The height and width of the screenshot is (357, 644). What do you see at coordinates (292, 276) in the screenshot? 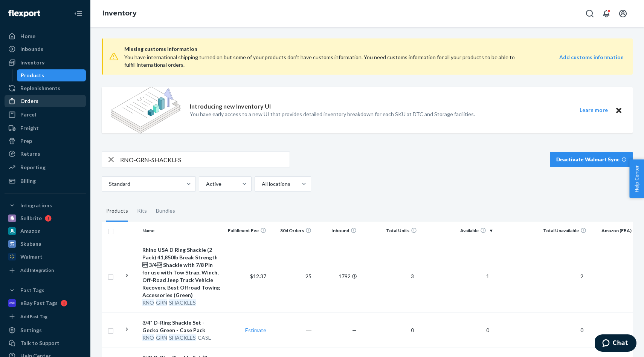
I see `td: 25` at bounding box center [292, 276].